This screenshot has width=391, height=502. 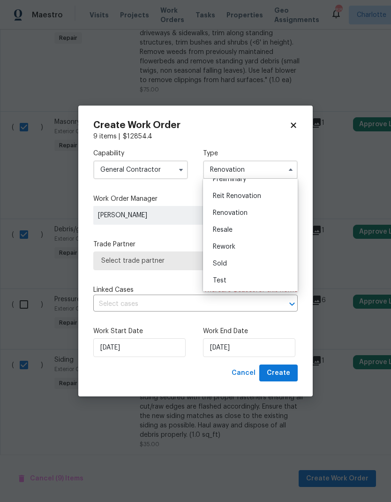 What do you see at coordinates (237, 196) in the screenshot?
I see `span: Reit Renovation` at bounding box center [237, 196].